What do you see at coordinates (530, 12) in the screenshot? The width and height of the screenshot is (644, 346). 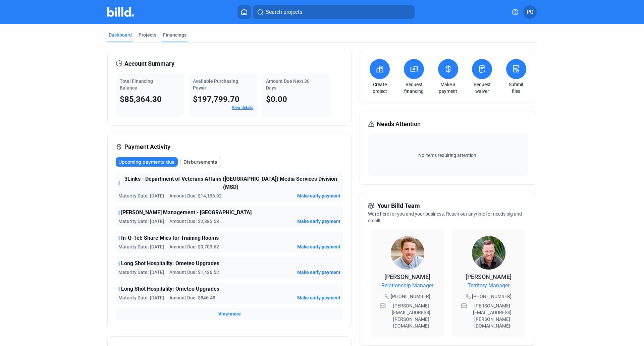 I see `span: PG` at bounding box center [530, 12].